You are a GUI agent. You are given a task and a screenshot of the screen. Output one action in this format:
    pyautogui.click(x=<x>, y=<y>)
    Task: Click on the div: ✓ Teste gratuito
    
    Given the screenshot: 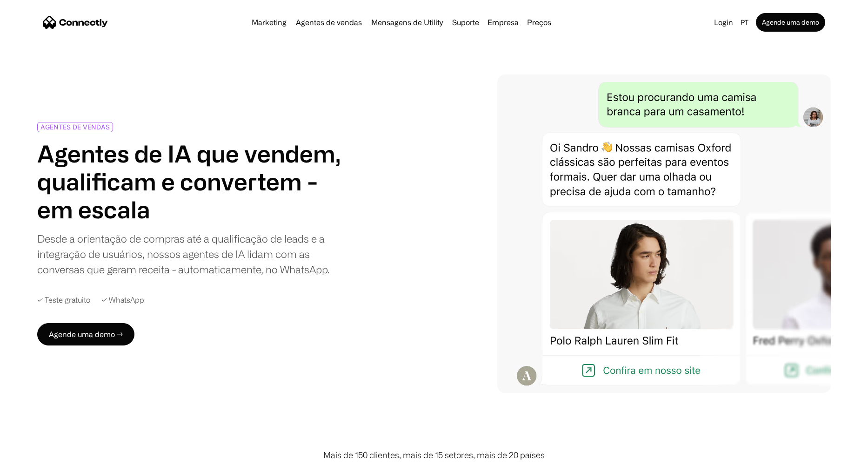 What is the action you would take?
    pyautogui.click(x=64, y=300)
    